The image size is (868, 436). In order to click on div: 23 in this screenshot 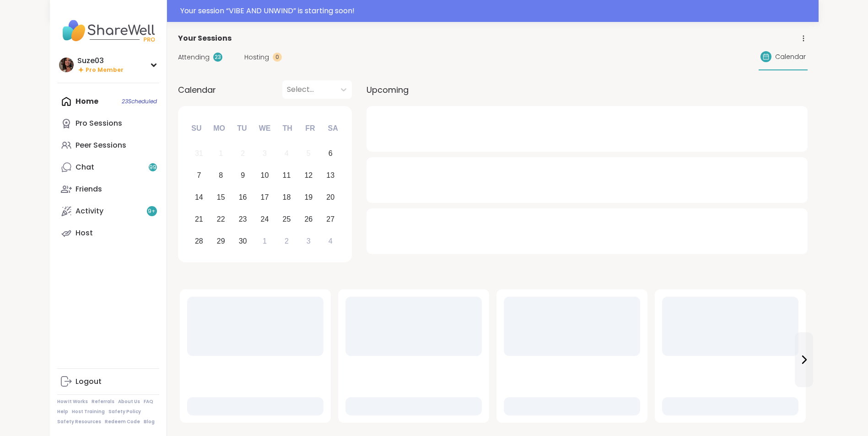, I will do `click(243, 219)`.